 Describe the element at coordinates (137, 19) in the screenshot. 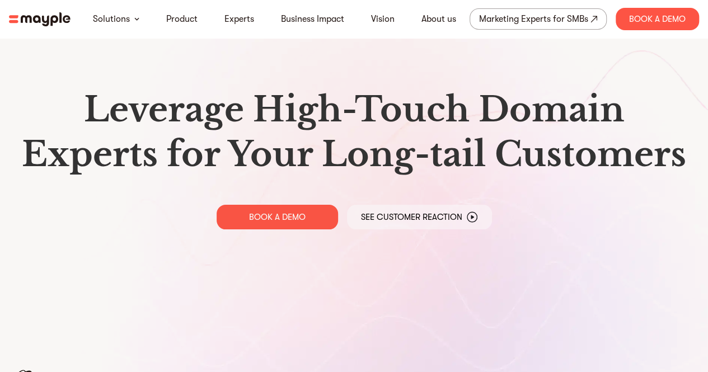

I see `img: arrow-down` at that location.